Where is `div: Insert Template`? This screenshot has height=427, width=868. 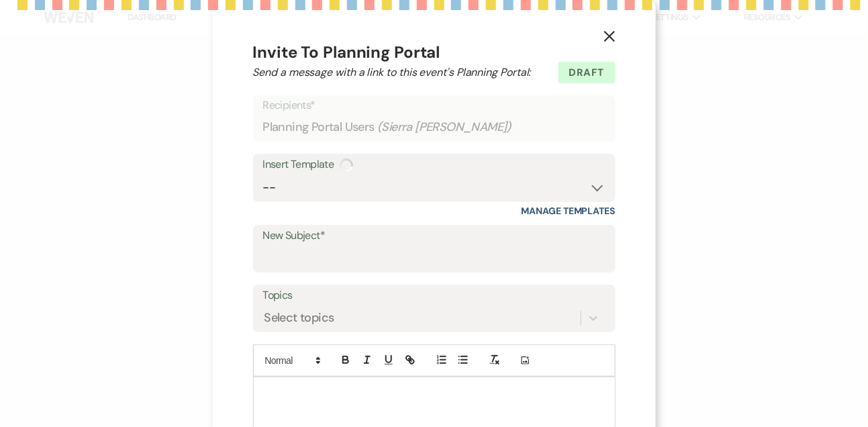
div: Insert Template is located at coordinates (435, 165).